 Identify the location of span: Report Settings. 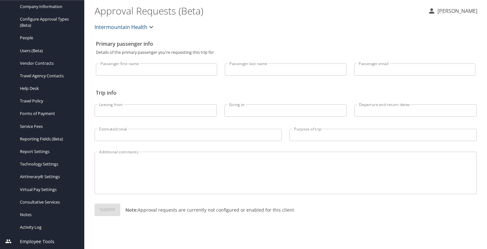
(48, 151).